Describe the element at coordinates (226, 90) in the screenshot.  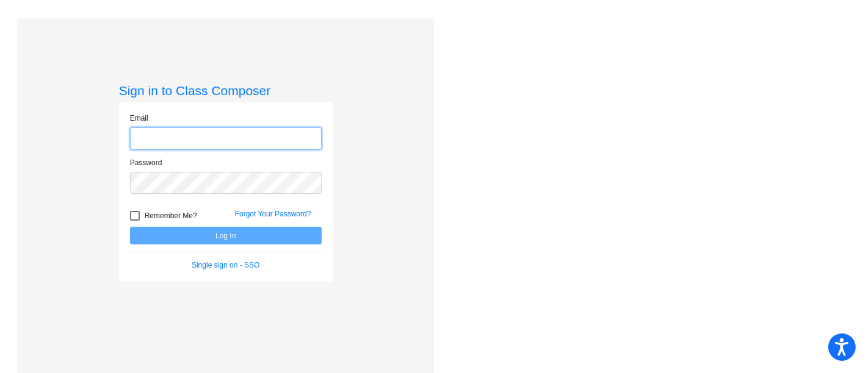
I see `h3: Sign in to Class Composer` at that location.